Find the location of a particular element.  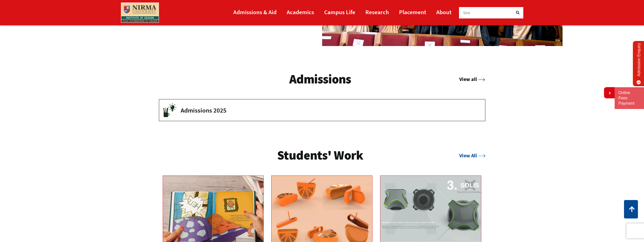

button: Admissions 2025 is located at coordinates (322, 110).